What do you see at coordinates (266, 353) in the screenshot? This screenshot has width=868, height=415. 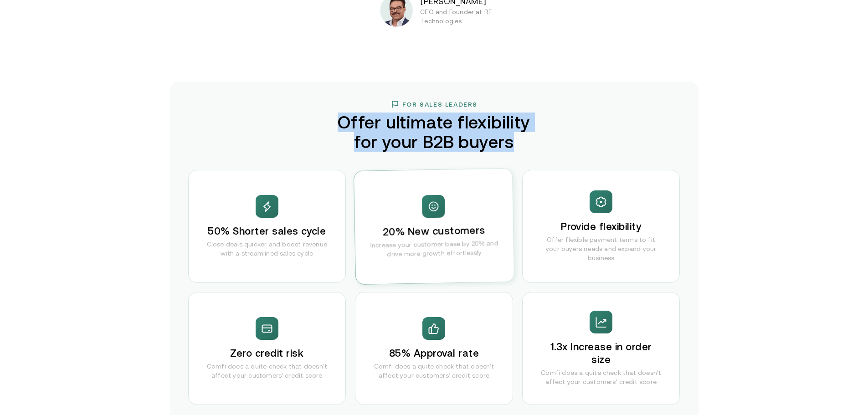 I see `h3: Zero credit risk` at bounding box center [266, 353].